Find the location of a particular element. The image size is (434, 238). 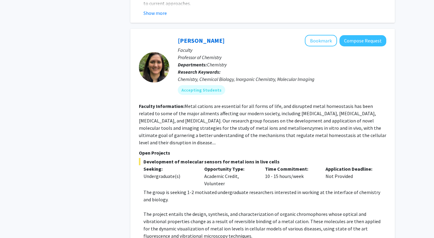

p: The group is seeking 1-2 motivated undergraduate researchers interested in working at the interfa... is located at coordinates (264, 196).